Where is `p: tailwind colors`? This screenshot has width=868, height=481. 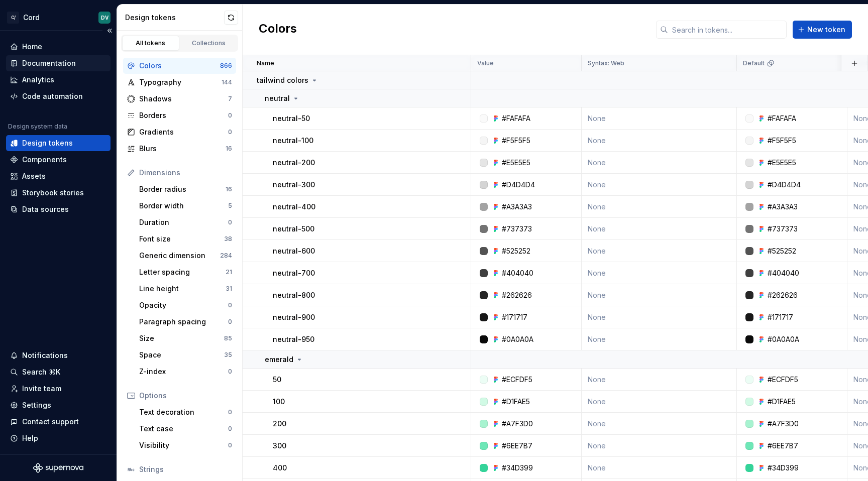
p: tailwind colors is located at coordinates (282, 81).